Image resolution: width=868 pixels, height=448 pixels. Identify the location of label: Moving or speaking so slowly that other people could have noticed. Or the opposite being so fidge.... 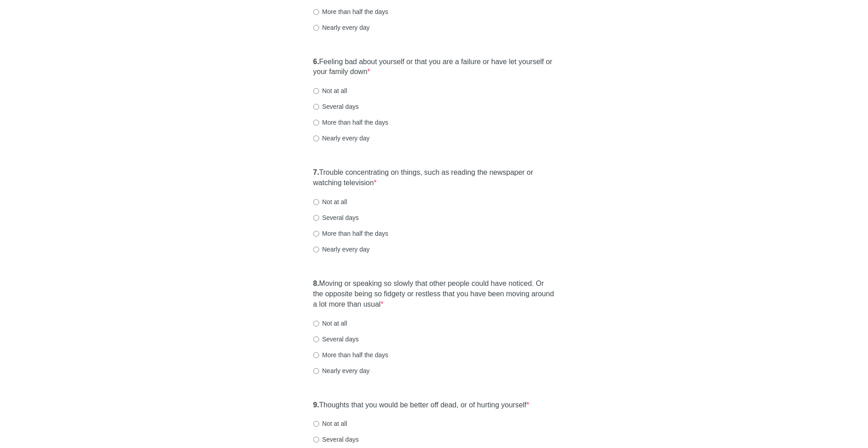
(434, 294).